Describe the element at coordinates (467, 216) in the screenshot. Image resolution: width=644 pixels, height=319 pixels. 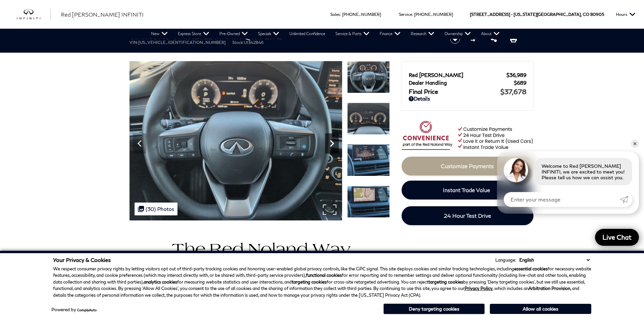
I see `a: 24 Hour Test Drive` at that location.